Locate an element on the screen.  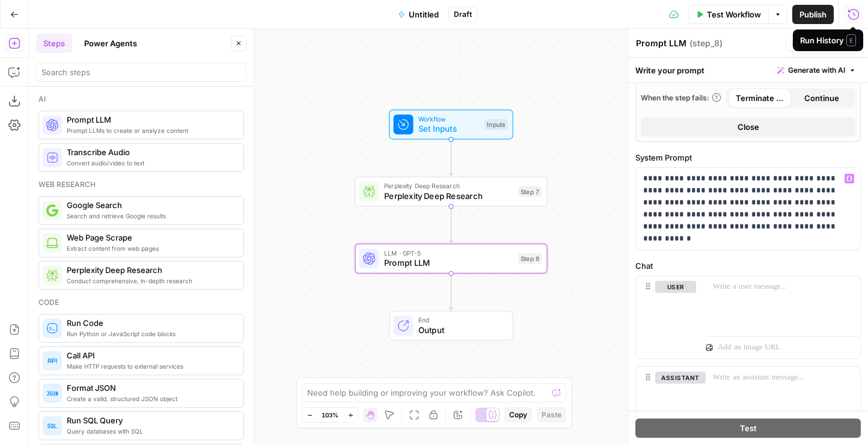
button: user is located at coordinates (676, 287).